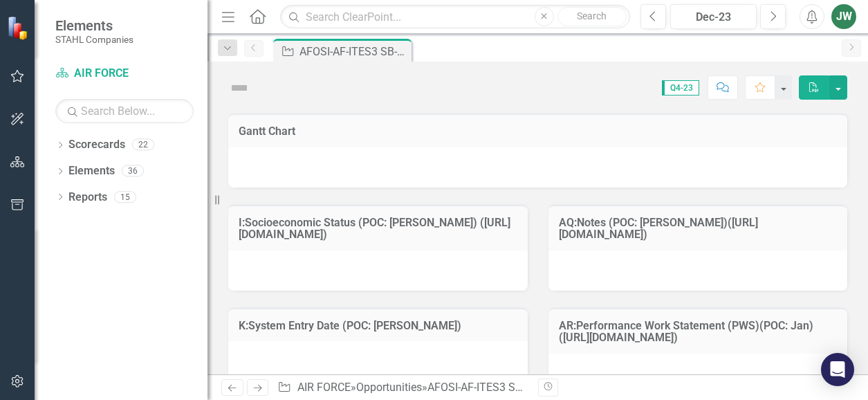  Describe the element at coordinates (454, 16) in the screenshot. I see `input: Search ClearPoint...` at that location.